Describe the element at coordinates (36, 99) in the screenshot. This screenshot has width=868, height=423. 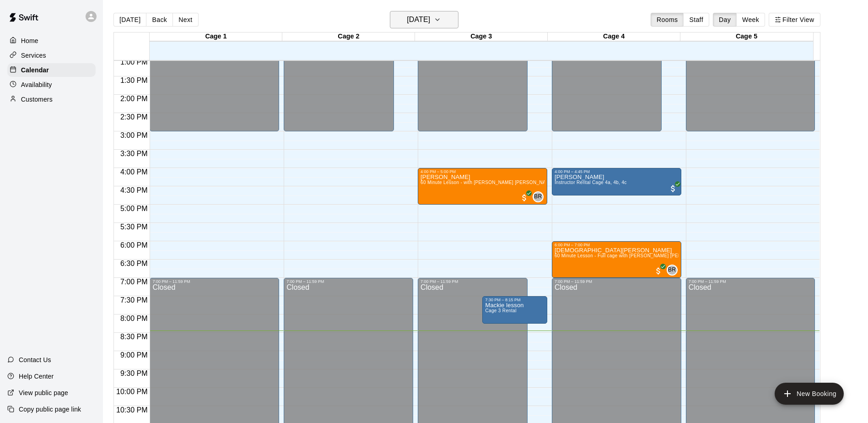
I see `p: Customers` at that location.